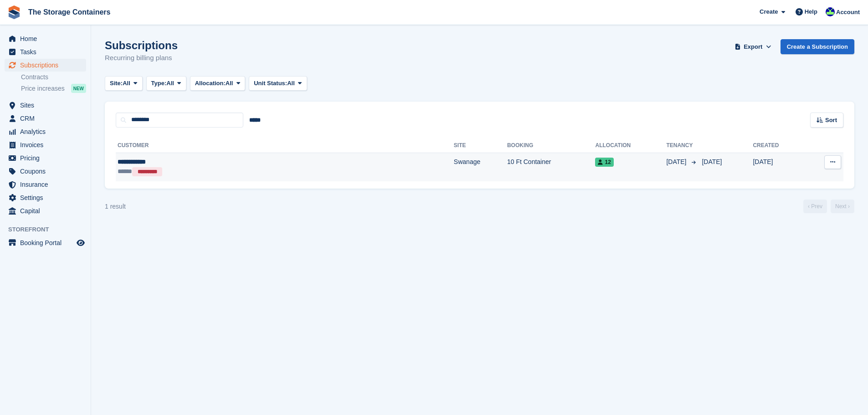 This screenshot has width=868, height=415. What do you see at coordinates (141, 45) in the screenshot?
I see `h1: Subscriptions` at bounding box center [141, 45].